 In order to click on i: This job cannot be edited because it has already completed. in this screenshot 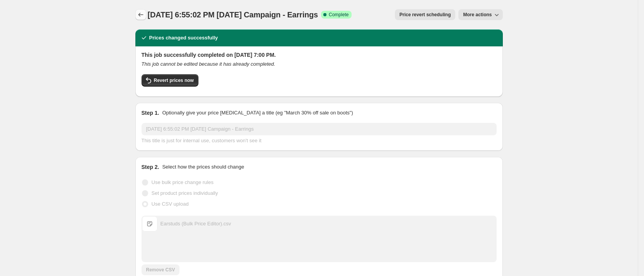, I will do `click(209, 64)`.